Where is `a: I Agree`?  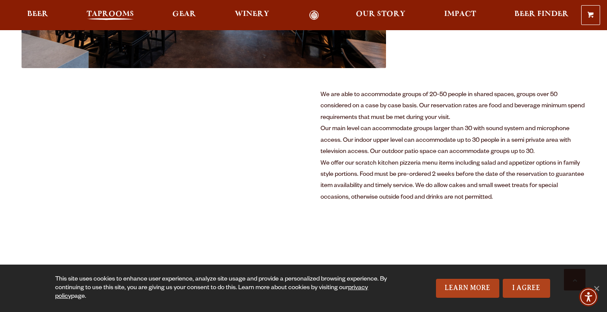 a: I Agree is located at coordinates (527, 288).